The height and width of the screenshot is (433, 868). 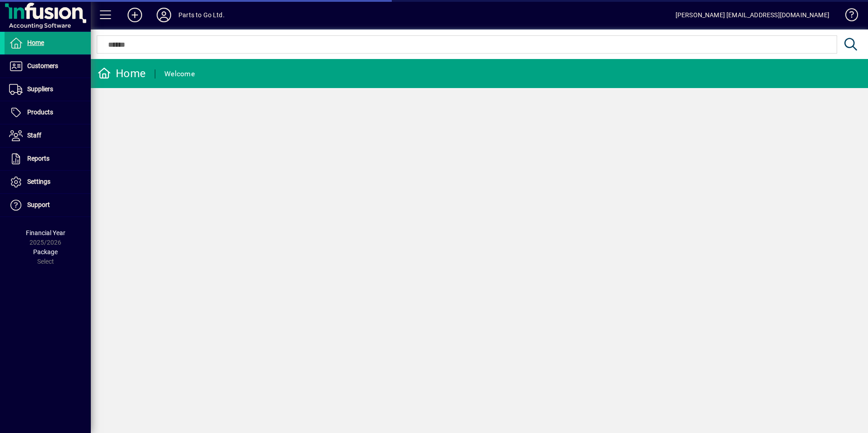 I want to click on span: Suppliers, so click(x=40, y=89).